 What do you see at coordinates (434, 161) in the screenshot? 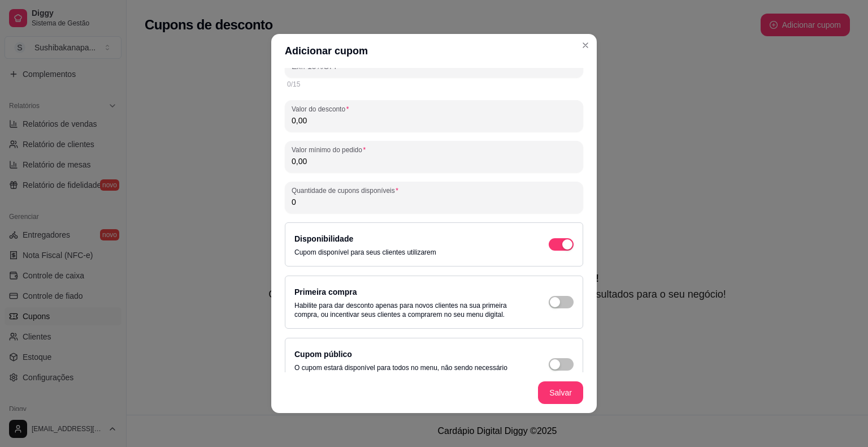
I see `input: Valor mínimo do pedido` at bounding box center [434, 161].